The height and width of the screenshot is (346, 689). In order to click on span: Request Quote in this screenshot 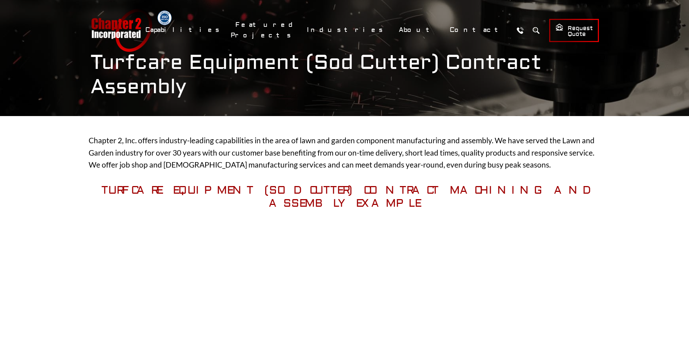, I will do `click(573, 30)`.